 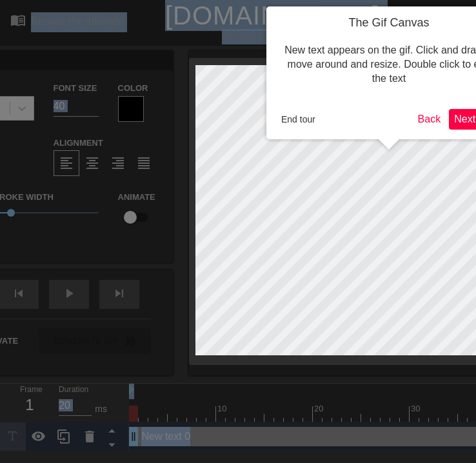 I want to click on label: Color, so click(x=133, y=88).